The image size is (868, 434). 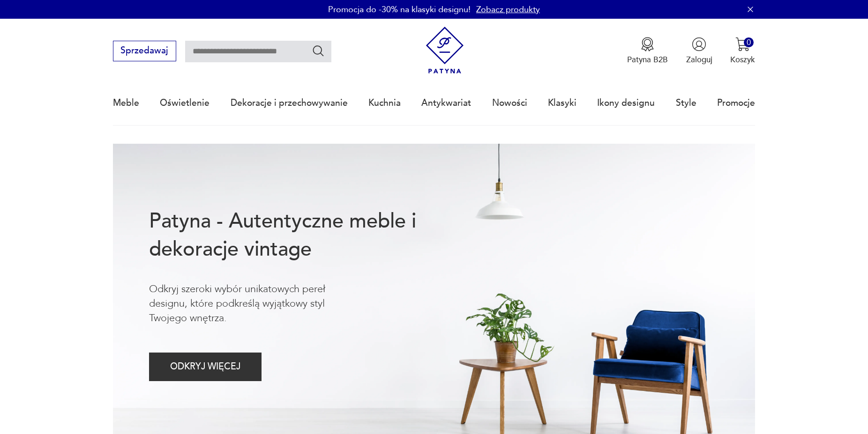 I want to click on p: Koszyk, so click(x=743, y=59).